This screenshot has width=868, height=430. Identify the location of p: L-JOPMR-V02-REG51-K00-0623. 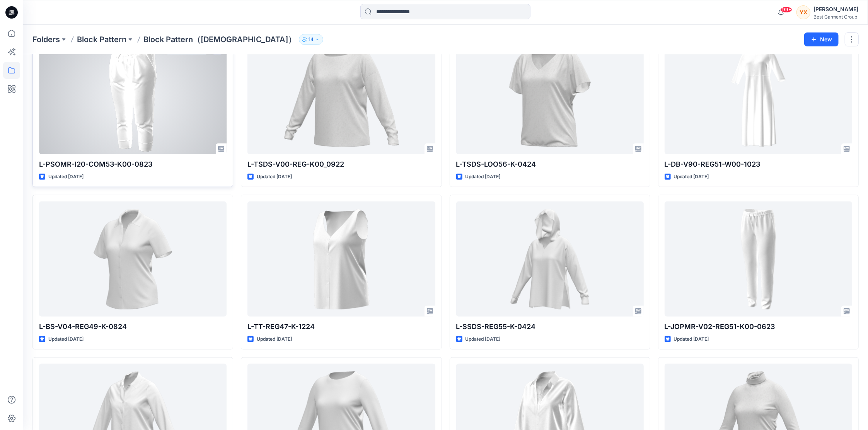
(758, 327).